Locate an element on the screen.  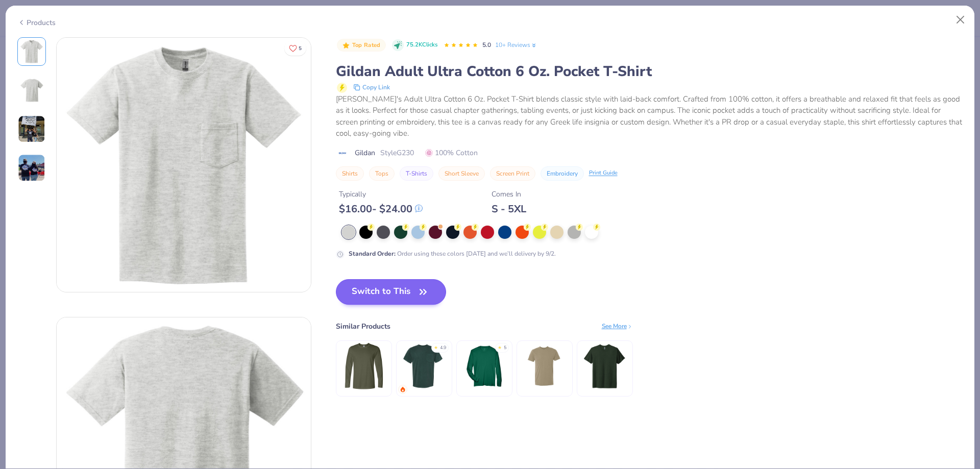
a: 10+ Reviews is located at coordinates (516, 45).